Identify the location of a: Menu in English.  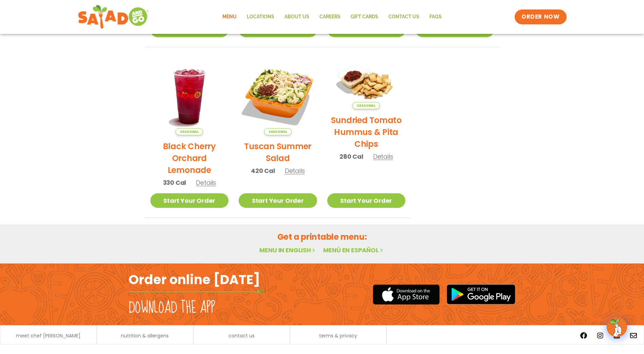
(288, 250).